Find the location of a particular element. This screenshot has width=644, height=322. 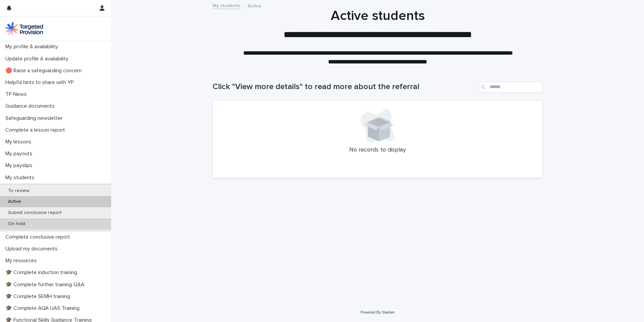

p: TP News is located at coordinates (17, 94).